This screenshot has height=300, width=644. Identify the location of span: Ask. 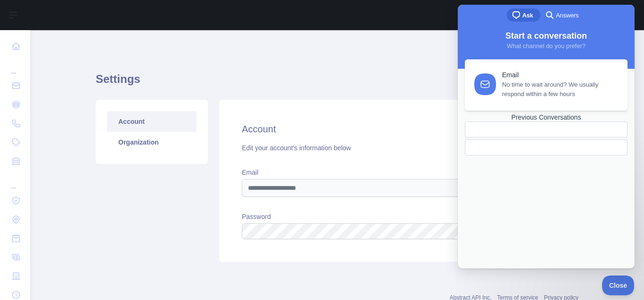
(70, 11).